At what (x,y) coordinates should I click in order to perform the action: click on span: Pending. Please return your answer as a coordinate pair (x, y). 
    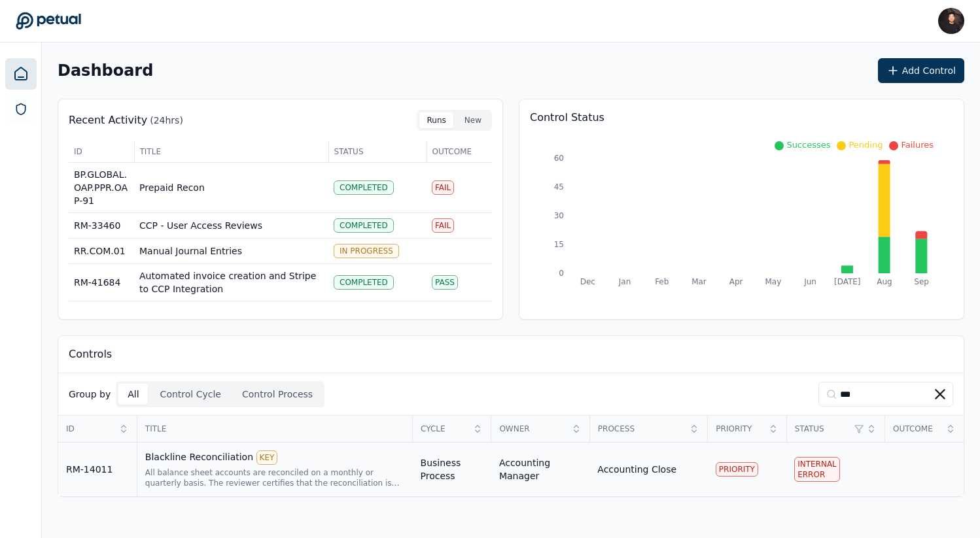
    Looking at the image, I should click on (866, 144).